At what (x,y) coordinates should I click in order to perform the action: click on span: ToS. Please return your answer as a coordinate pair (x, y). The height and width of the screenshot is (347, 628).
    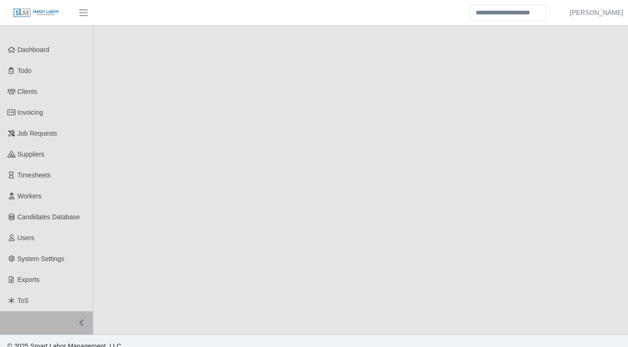
    Looking at the image, I should click on (23, 300).